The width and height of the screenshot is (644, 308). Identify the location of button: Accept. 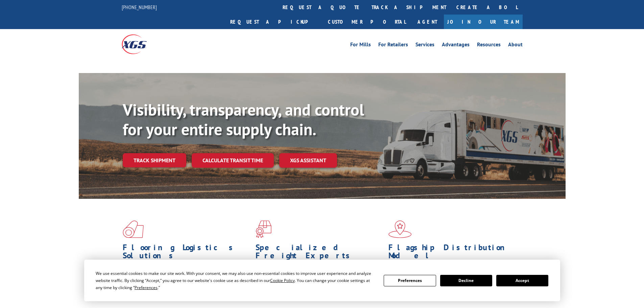
(522, 281).